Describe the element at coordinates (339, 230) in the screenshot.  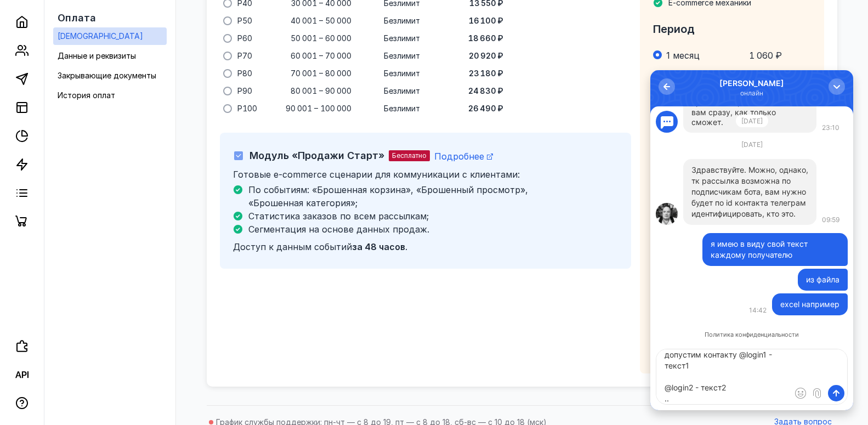
I see `span: Сегментация на основе данных продаж.` at that location.